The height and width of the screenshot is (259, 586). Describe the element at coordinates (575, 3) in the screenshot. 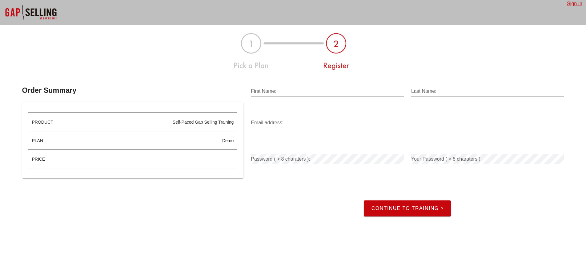

I see `a: Sign In` at that location.